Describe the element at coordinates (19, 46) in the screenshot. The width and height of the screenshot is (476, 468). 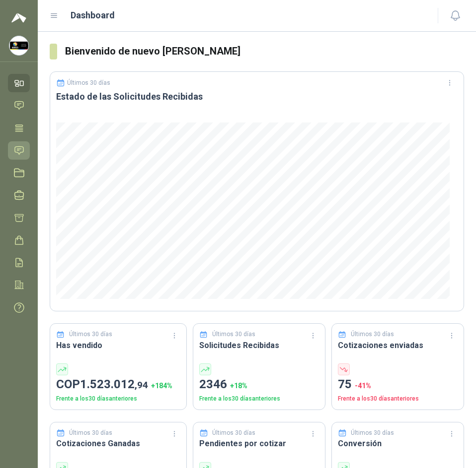
I see `img: Company Logo` at that location.